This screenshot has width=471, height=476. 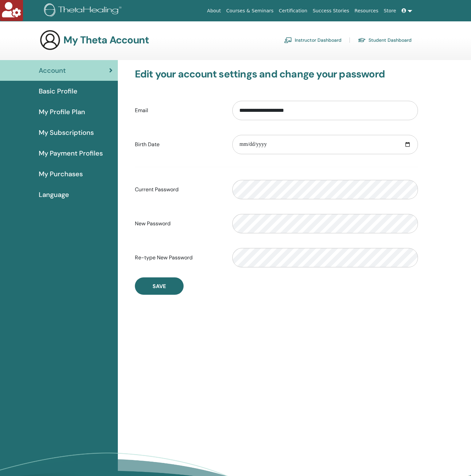 I want to click on span: Save, so click(x=160, y=286).